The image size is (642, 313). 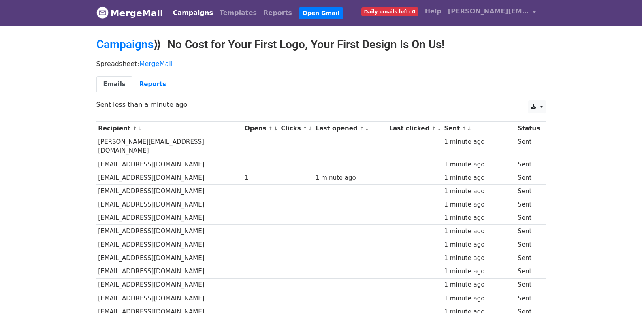 I want to click on th: Status, so click(x=529, y=128).